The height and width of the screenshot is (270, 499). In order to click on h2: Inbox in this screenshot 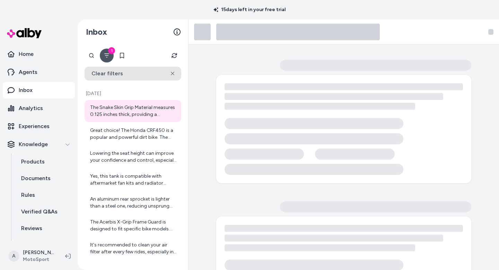, I will do `click(96, 32)`.